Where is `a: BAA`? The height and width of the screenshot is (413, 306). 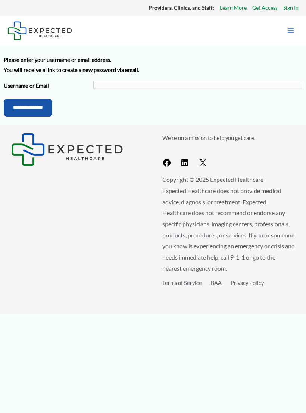 a: BAA is located at coordinates (216, 282).